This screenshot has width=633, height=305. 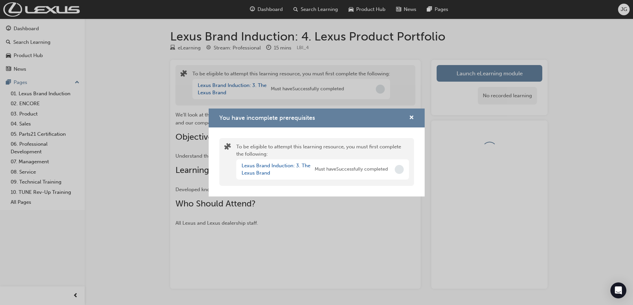 What do you see at coordinates (276, 169) in the screenshot?
I see `a: Lexus Brand Induction: 3. The Lexus Brand` at bounding box center [276, 169].